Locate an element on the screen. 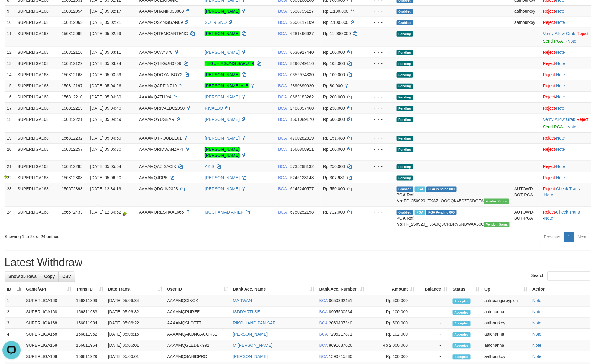 The width and height of the screenshot is (595, 364). a: Allow Grab is located at coordinates (565, 119).